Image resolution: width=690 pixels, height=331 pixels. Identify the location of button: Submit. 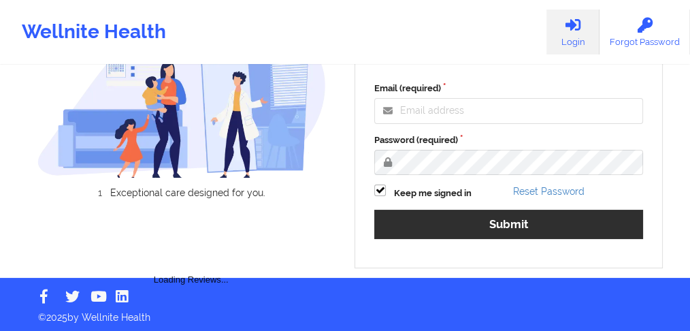
(508, 224).